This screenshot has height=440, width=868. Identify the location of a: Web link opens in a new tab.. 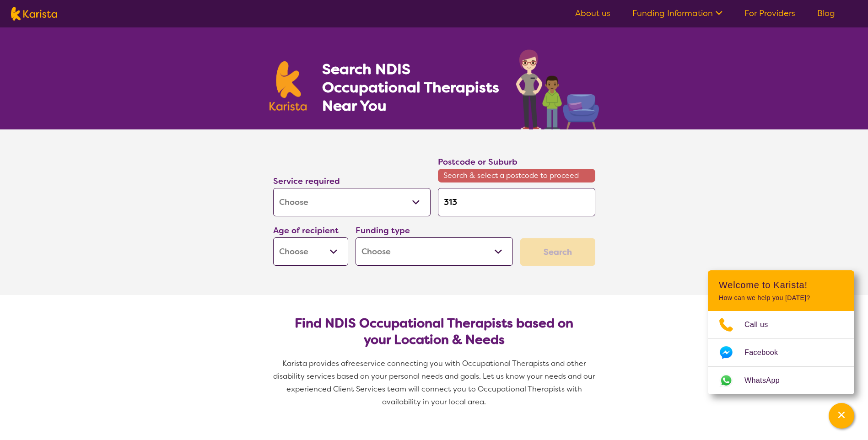
(780, 381).